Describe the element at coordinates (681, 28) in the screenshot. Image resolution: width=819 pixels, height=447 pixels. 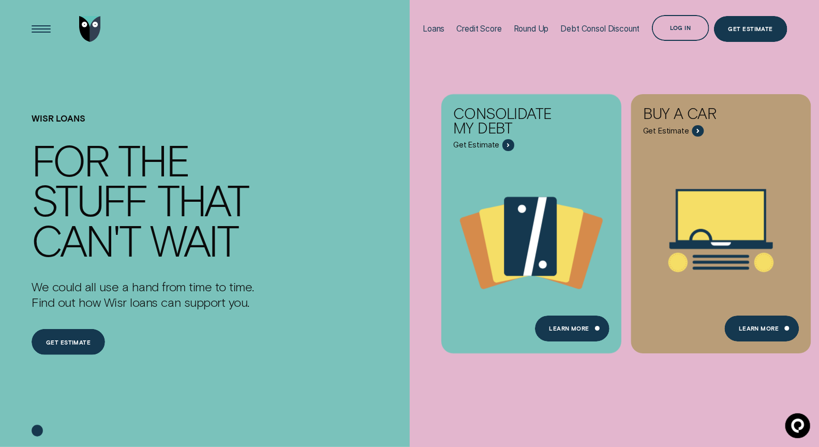
I see `button: Log in` at that location.